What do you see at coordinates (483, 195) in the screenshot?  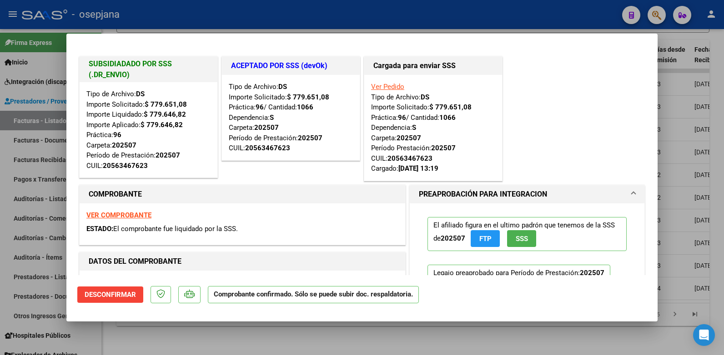 I see `h1: PREAPROBACIÓN PARA INTEGRACION` at bounding box center [483, 195].